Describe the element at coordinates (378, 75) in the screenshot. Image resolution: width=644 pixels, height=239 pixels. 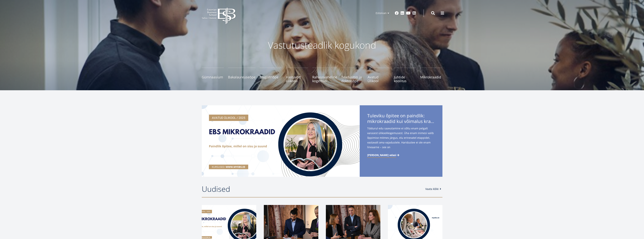
I see `a: Avatud Ülikool` at that location.